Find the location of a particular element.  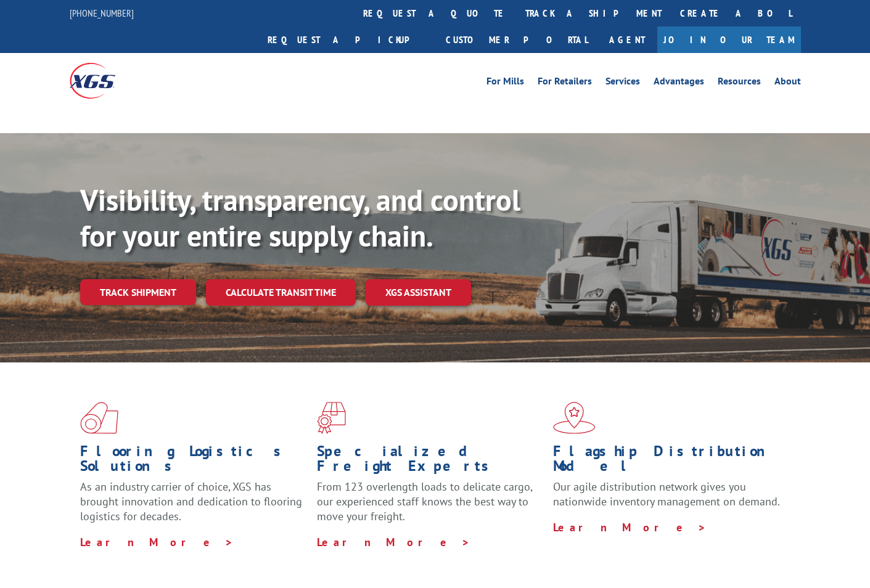

img: xgs-icon-total-supply-chain-intelligence-red is located at coordinates (99, 418).